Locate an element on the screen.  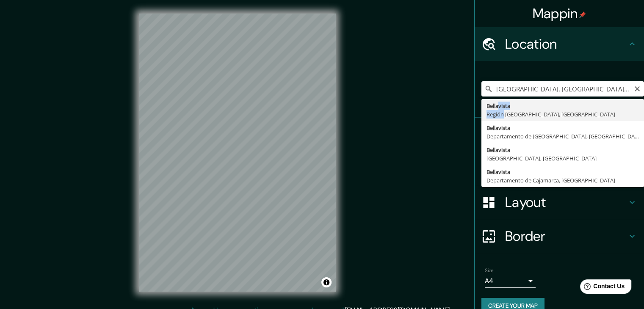
img: pin-icon.png is located at coordinates (582, 15).